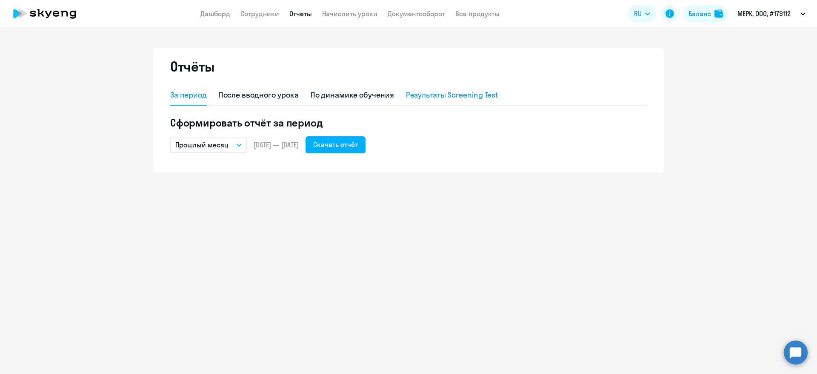 The height and width of the screenshot is (374, 817). Describe the element at coordinates (215, 14) in the screenshot. I see `a: Дашборд` at that location.